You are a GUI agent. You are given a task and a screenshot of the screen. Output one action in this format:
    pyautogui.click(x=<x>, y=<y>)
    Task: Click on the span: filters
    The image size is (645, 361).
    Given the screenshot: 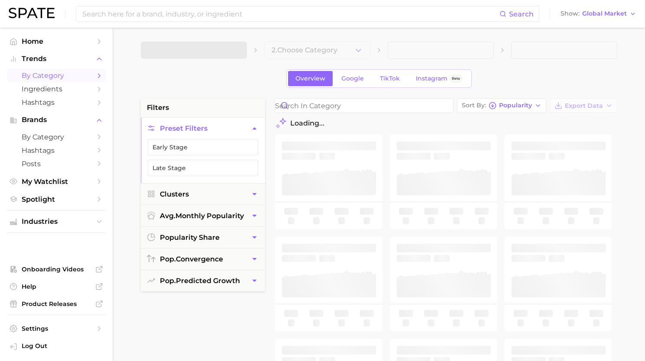 What is the action you would take?
    pyautogui.click(x=158, y=108)
    